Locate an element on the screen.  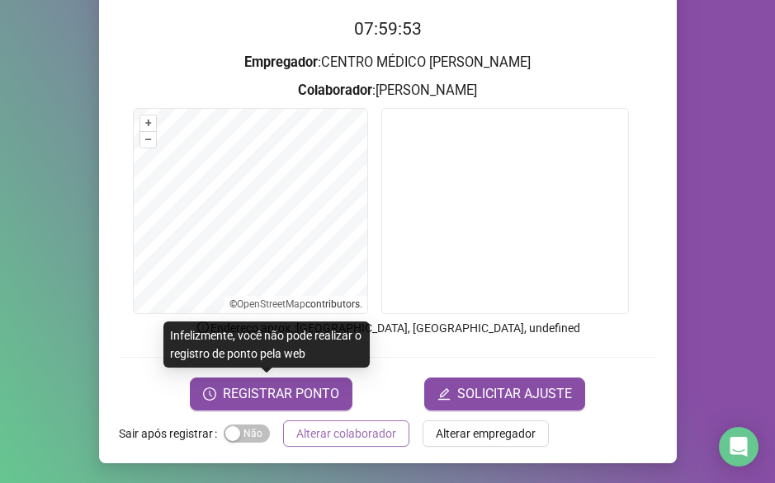
strong: Empregador is located at coordinates (280, 62).